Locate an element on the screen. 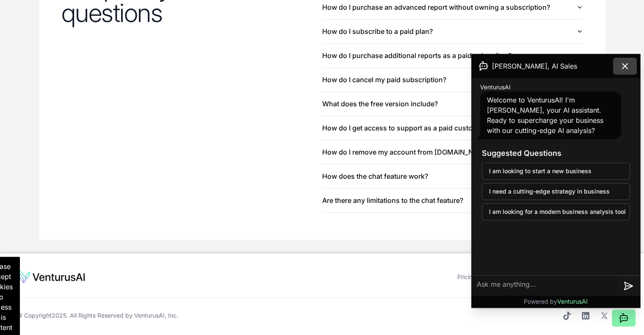 The height and width of the screenshot is (335, 644). button: How does the chat feature work? is located at coordinates (453, 176).